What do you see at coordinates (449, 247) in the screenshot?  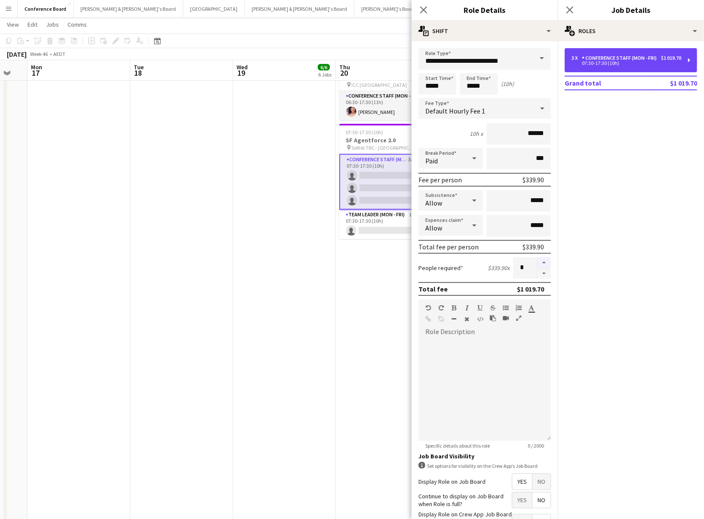 I see `div: Total fee per person` at bounding box center [449, 247].